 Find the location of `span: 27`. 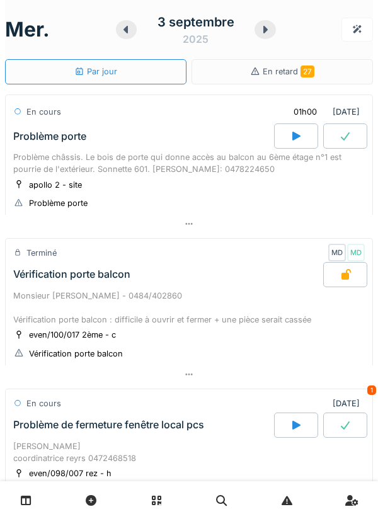

span: 27 is located at coordinates (307, 71).